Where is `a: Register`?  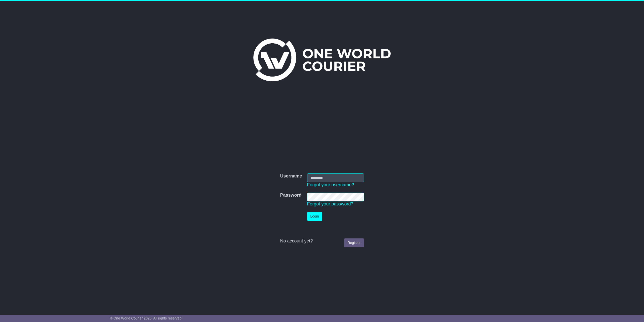
a: Register is located at coordinates (354, 243).